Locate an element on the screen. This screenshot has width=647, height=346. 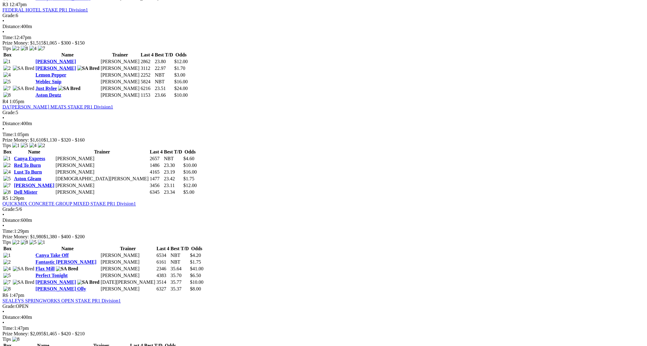
td: 23.51 is located at coordinates (164, 89).